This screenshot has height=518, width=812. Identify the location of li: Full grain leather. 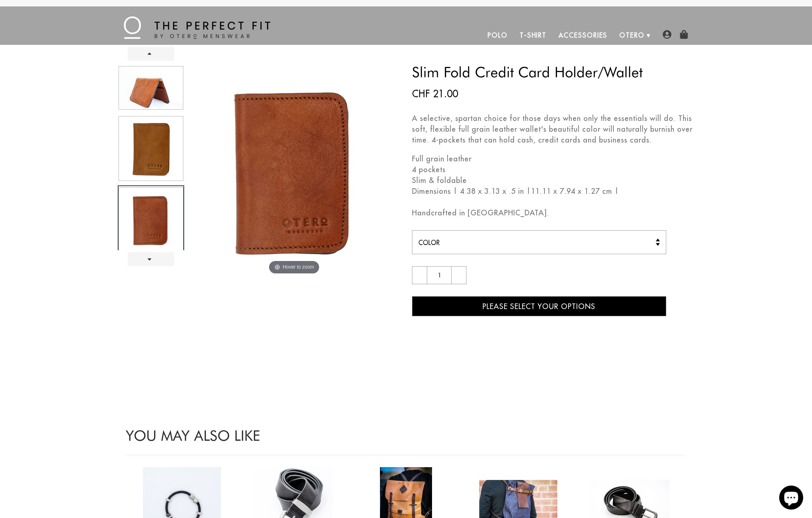
(553, 159).